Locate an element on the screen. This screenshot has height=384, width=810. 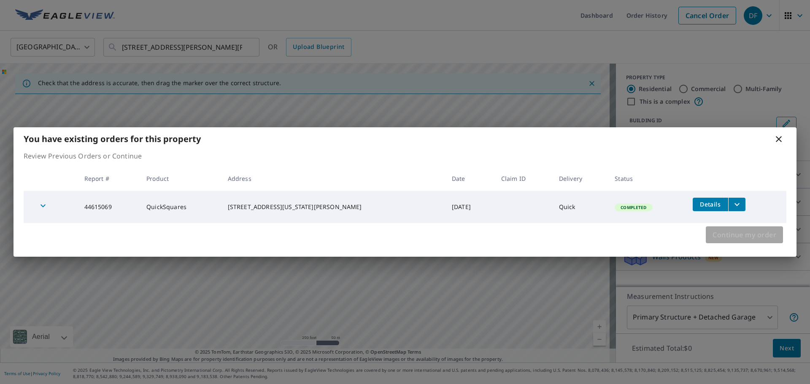
span: Continue my order is located at coordinates (744, 235).